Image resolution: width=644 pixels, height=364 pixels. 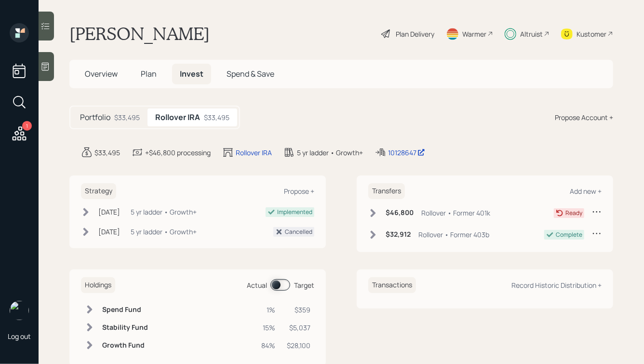 What do you see at coordinates (299, 345) in the screenshot?
I see `div: $28,100` at bounding box center [299, 345].